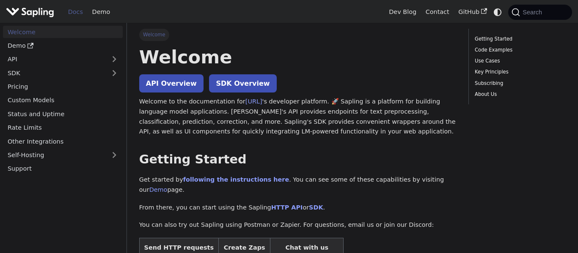  I want to click on a: Subscribing, so click(519, 83).